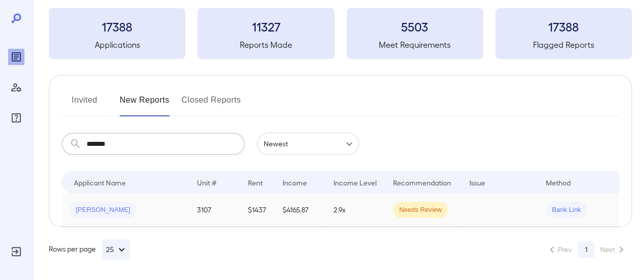  I want to click on h3: 5503, so click(415, 27).